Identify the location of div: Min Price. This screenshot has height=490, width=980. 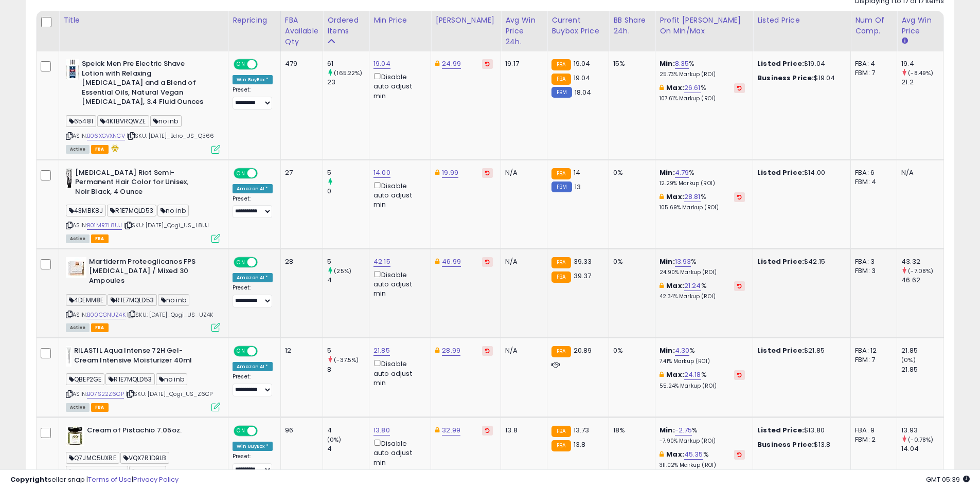
(400, 20).